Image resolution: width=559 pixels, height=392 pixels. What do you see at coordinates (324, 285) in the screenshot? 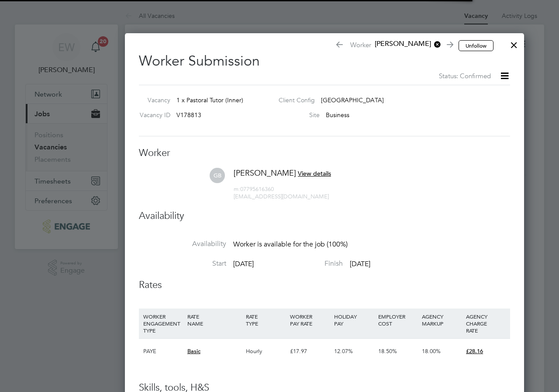
I see `h3: Rates` at bounding box center [324, 285].